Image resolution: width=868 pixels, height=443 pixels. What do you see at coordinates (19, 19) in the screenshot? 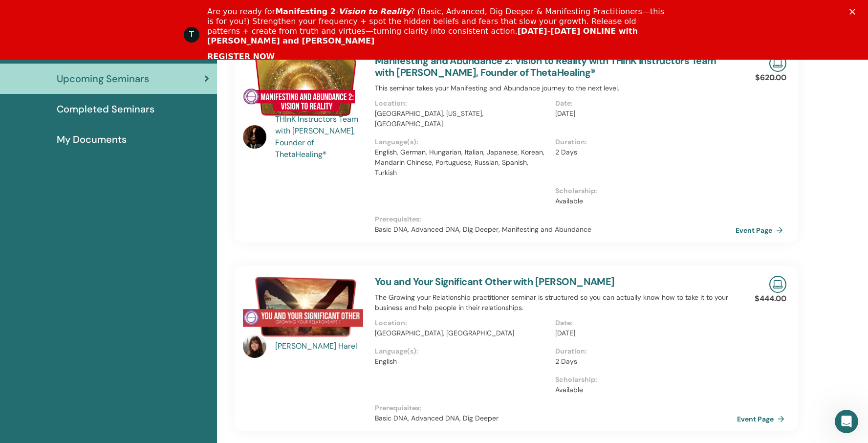
I see `img: logo_orange.svg` at bounding box center [19, 19].